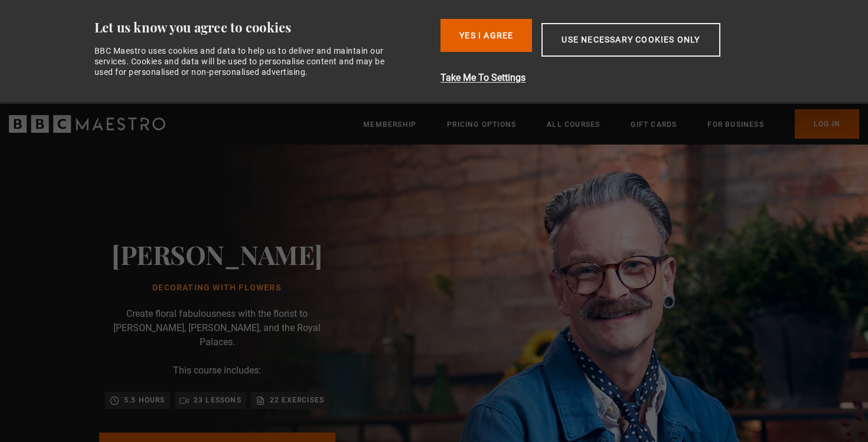 Image resolution: width=868 pixels, height=442 pixels. I want to click on svg: BBC Maestro, so click(87, 124).